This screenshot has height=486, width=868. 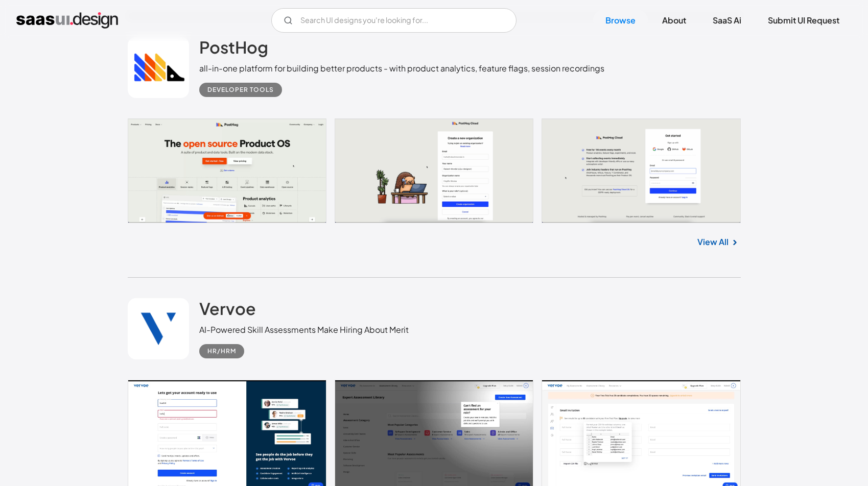 What do you see at coordinates (228, 311) in the screenshot?
I see `a: Vervoe` at bounding box center [228, 311].